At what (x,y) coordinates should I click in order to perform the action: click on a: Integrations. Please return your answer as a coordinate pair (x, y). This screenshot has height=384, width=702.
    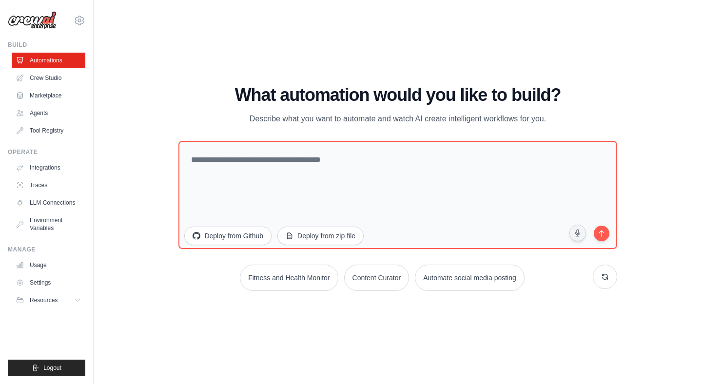
    Looking at the image, I should click on (48, 168).